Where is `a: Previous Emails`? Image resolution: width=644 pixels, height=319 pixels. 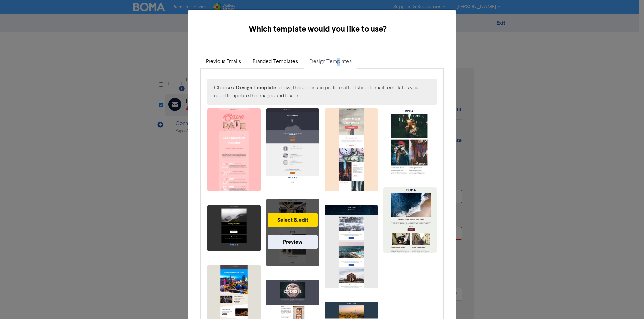
a: Previous Emails is located at coordinates (223, 62).